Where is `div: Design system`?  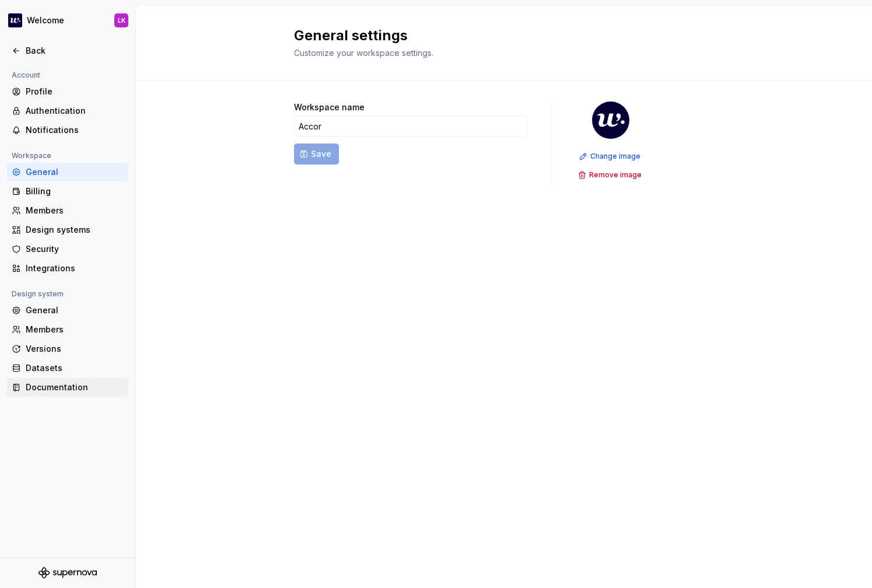
div: Design system is located at coordinates (37, 294).